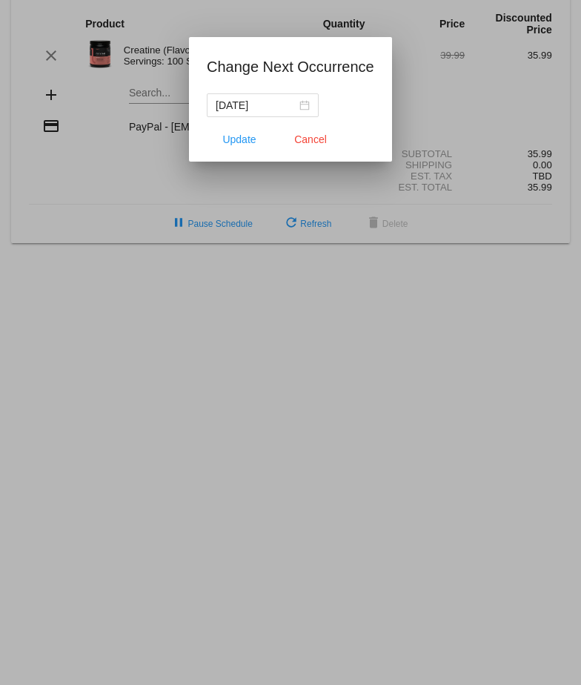  Describe the element at coordinates (239, 139) in the screenshot. I see `span: Update` at that location.